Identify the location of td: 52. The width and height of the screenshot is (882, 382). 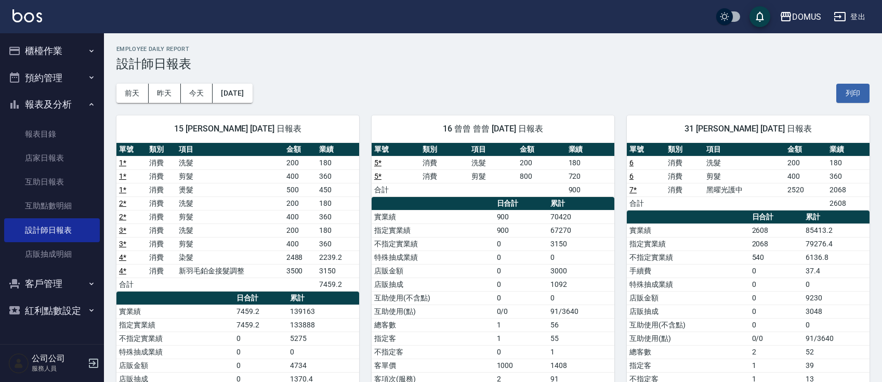
(837, 352).